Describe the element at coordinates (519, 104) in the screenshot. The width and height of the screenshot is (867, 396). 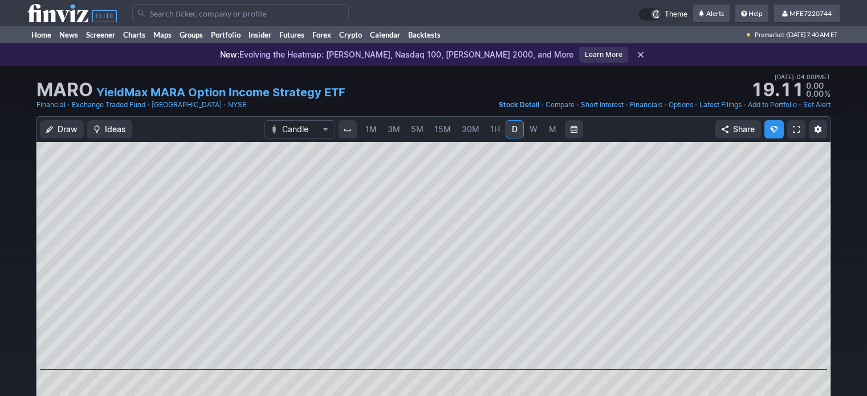
I see `span: Stock Detail` at that location.